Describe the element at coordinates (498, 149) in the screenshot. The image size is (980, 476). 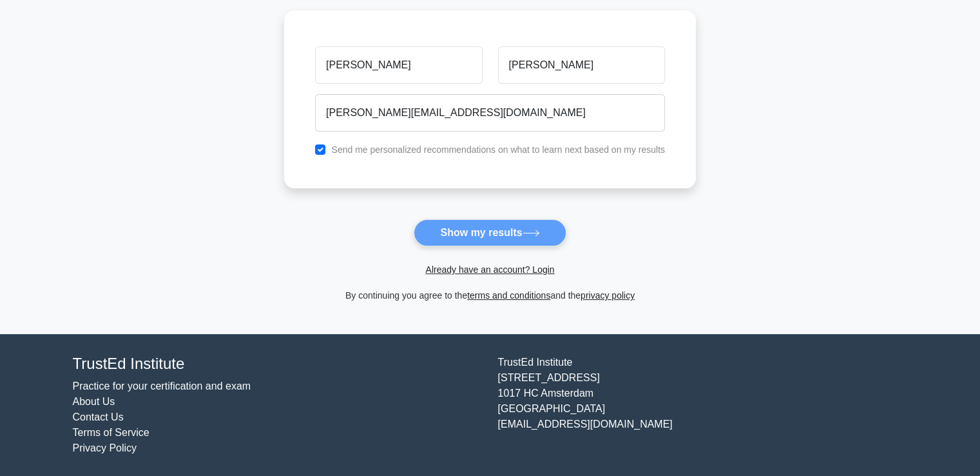
I see `label: Send me personalized recommendations on what to learn next based on my results` at that location.